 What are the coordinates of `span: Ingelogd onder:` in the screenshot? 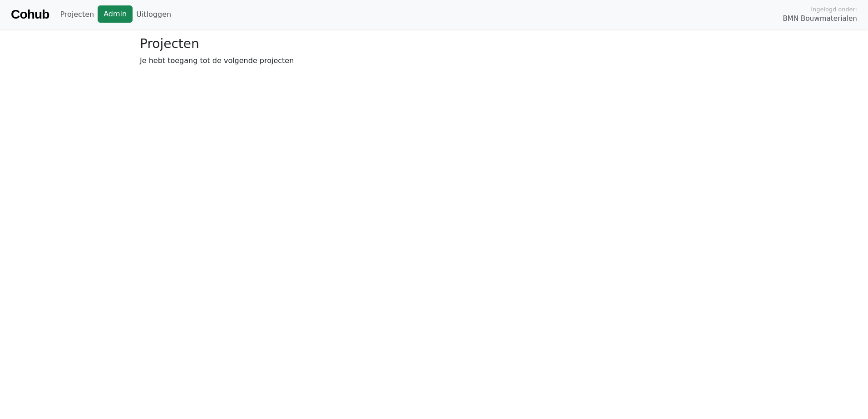 It's located at (834, 9).